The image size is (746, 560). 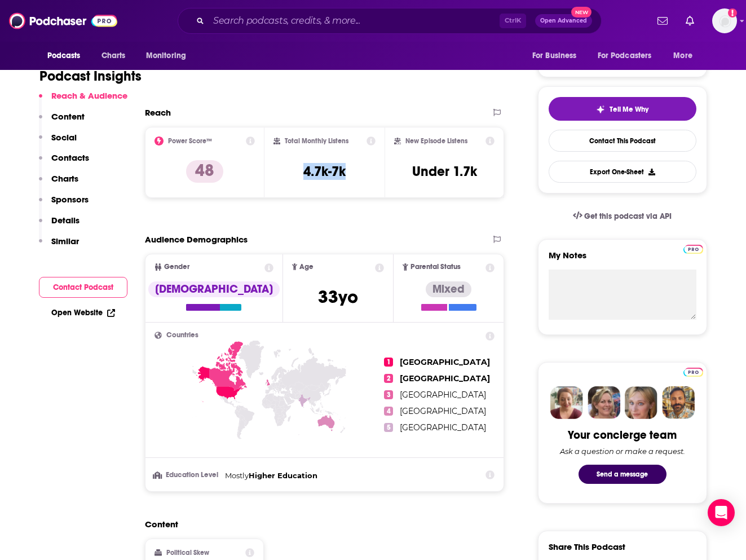 I want to click on h2: Reach, so click(x=158, y=112).